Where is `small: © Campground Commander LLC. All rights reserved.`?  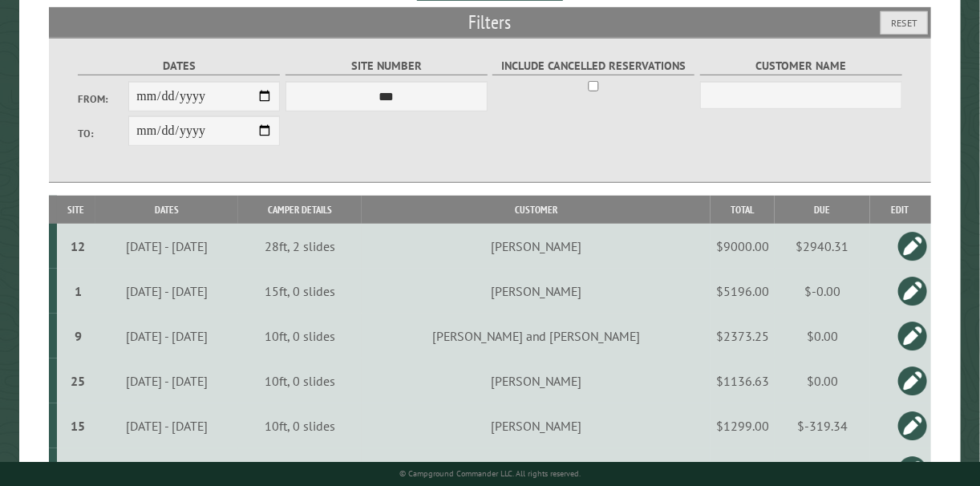
small: © Campground Commander LLC. All rights reserved. is located at coordinates (490, 474).